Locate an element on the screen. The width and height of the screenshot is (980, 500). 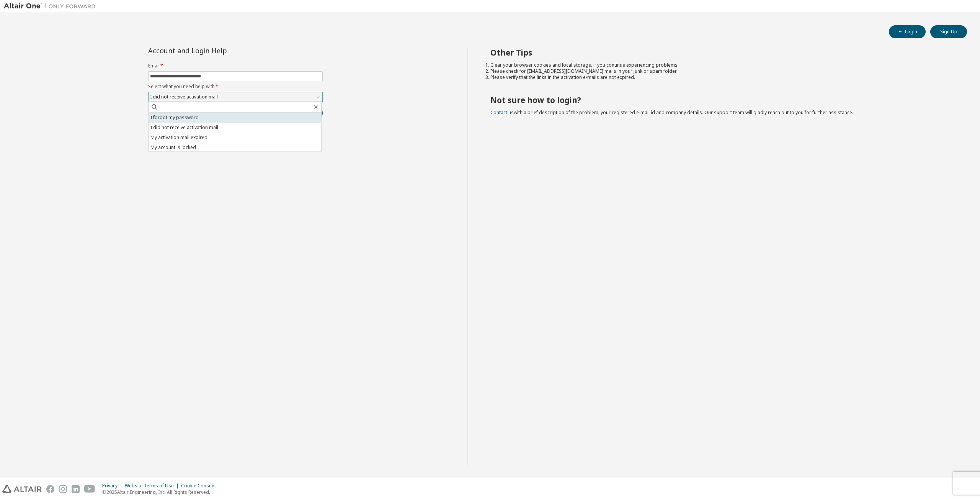
label: Email is located at coordinates (235, 66).